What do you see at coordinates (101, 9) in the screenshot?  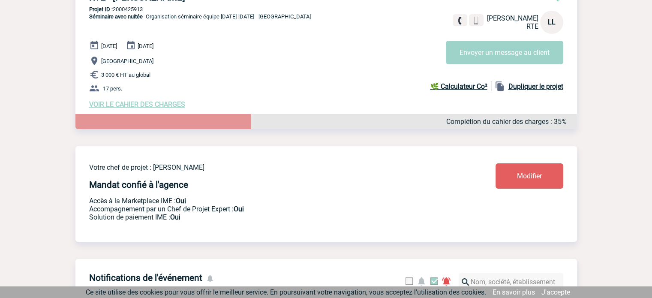 I see `b: Projet ID :` at bounding box center [101, 9].